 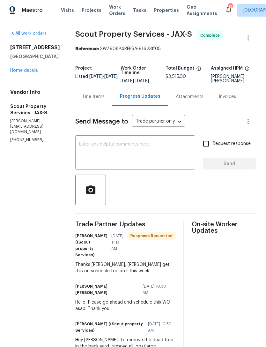 I want to click on h5: Work Order Timeline, so click(x=143, y=71).